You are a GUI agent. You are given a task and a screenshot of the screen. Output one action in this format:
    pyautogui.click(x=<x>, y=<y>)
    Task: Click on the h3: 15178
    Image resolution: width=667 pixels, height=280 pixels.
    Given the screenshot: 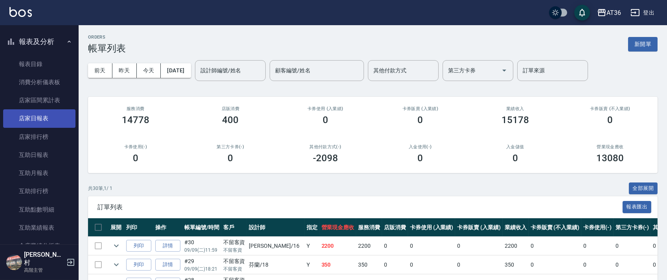 What is the action you would take?
    pyautogui.click(x=516, y=120)
    